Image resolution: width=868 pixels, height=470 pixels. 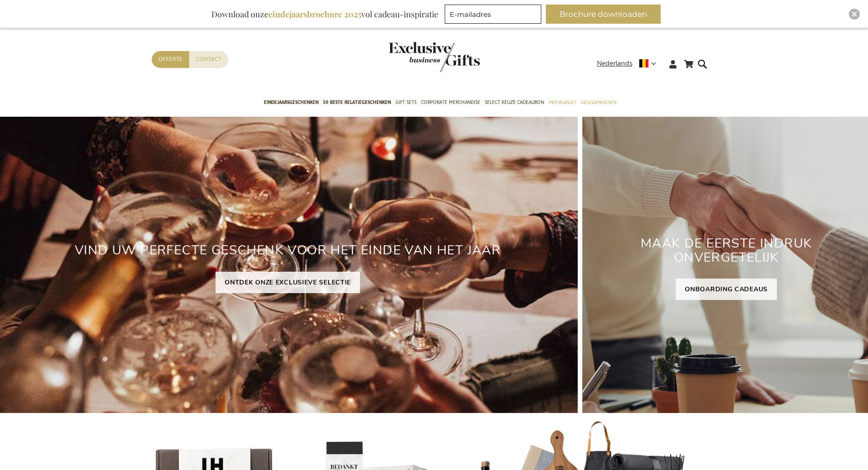 What do you see at coordinates (325, 14) in the screenshot?
I see `div: Download onze vol cadeau-inspiratie` at bounding box center [325, 14].